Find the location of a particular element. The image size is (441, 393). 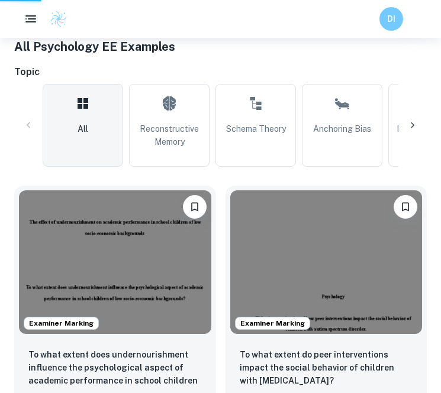

span: Anchoring Bias is located at coordinates (342, 129).